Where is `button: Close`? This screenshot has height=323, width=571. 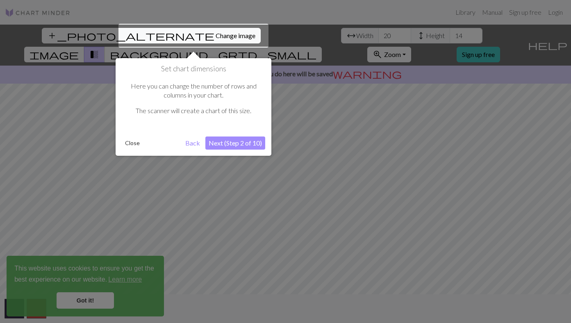 button: Close is located at coordinates (132, 143).